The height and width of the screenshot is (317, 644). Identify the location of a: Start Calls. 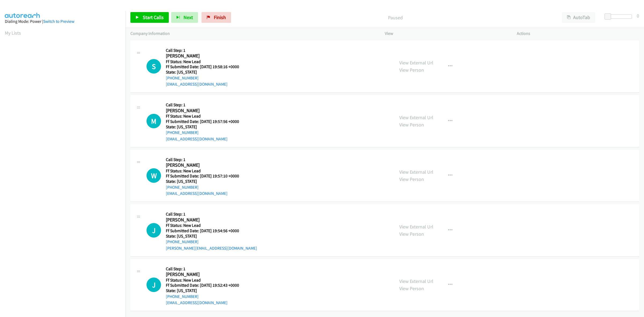
(150, 17).